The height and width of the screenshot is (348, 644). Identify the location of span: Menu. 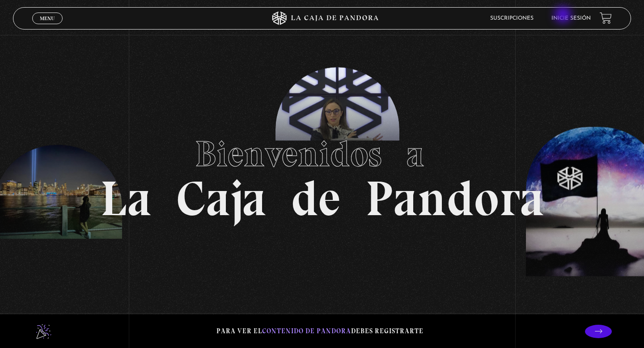
(47, 18).